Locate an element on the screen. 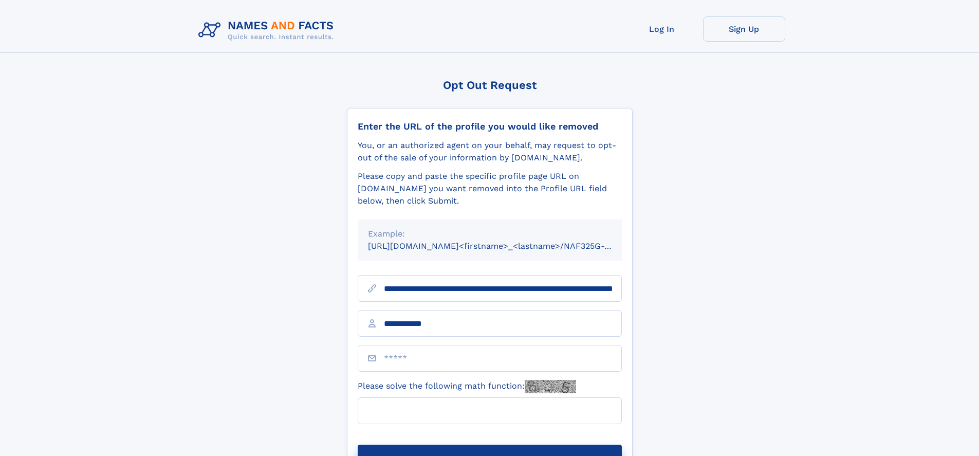 The image size is (979, 456). div: You, or an authorized agent on your behalf, may request to opt-out of the sale of your informatio... is located at coordinates (490, 152).